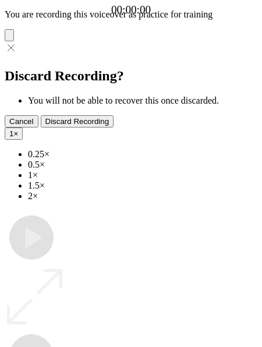 This screenshot has width=262, height=347. Describe the element at coordinates (77, 121) in the screenshot. I see `button: Discard Recording` at that location.